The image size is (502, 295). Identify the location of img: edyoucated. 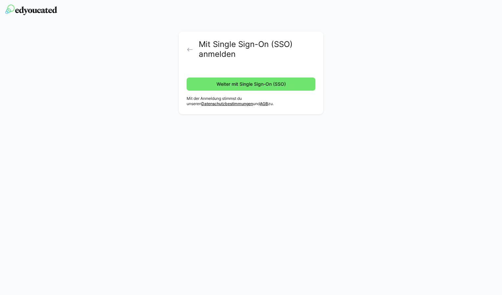
(31, 10).